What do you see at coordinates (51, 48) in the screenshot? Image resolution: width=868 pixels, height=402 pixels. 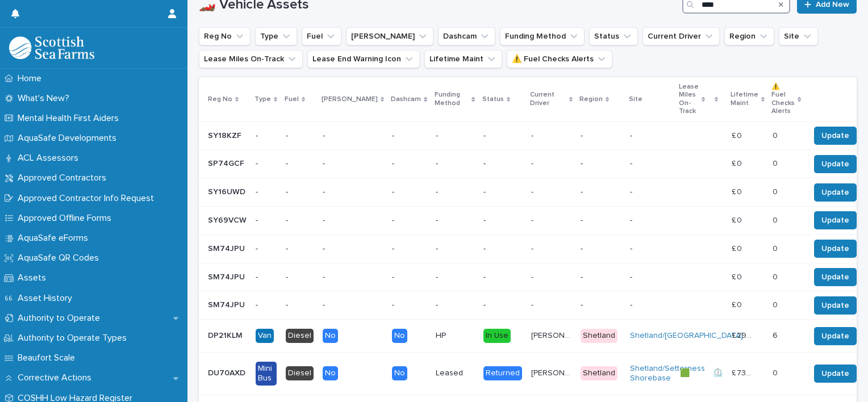 I see `img: bPIBxiqnSb2ggTQWdOVV` at bounding box center [51, 48].